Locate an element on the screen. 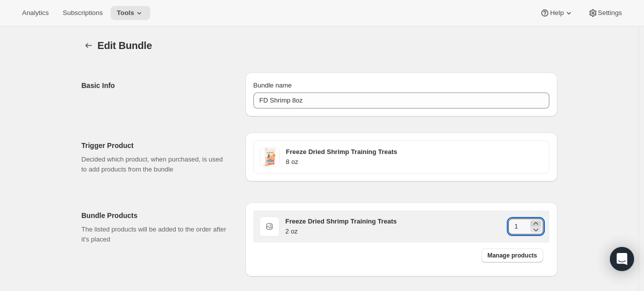 Image resolution: width=644 pixels, height=291 pixels. p: Decided which product, when purchased, is used to add products from the bundle is located at coordinates (155, 164).